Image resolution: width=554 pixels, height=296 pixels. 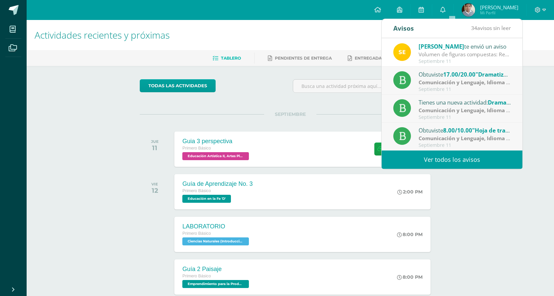 What do you see at coordinates (370, 58) in the screenshot?
I see `span: Entregadas` at bounding box center [370, 58].